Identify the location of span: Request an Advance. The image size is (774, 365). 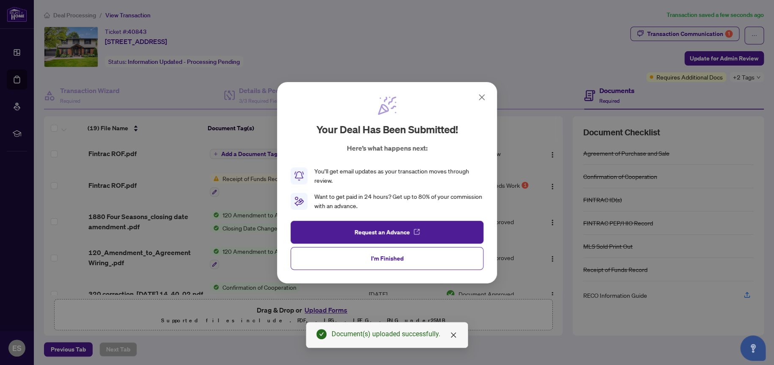
(382, 232).